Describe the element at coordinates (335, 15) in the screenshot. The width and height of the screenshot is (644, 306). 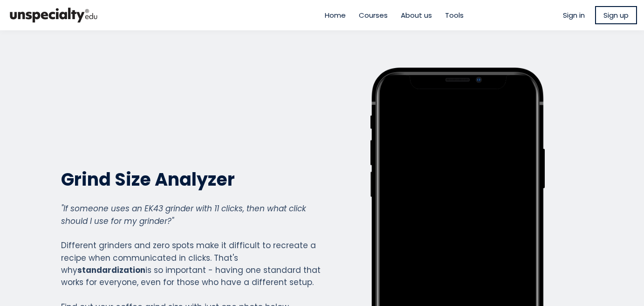
I see `span: Home` at that location.